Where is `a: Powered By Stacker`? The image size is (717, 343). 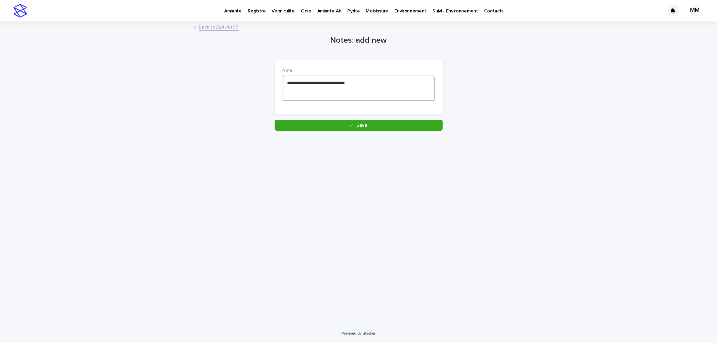
a: Powered By Stacker is located at coordinates (358, 334).